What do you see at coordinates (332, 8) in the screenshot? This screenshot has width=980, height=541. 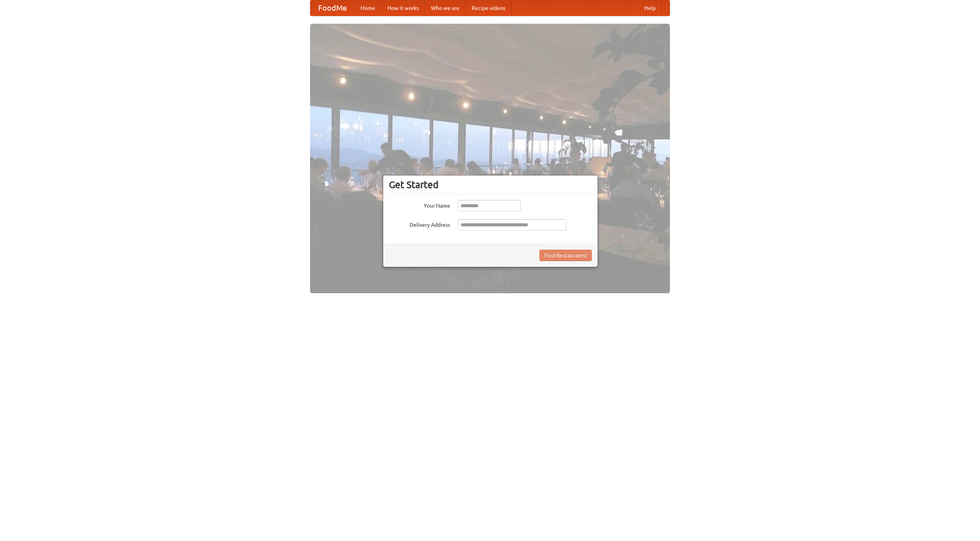 I see `a: FoodMe` at bounding box center [332, 8].